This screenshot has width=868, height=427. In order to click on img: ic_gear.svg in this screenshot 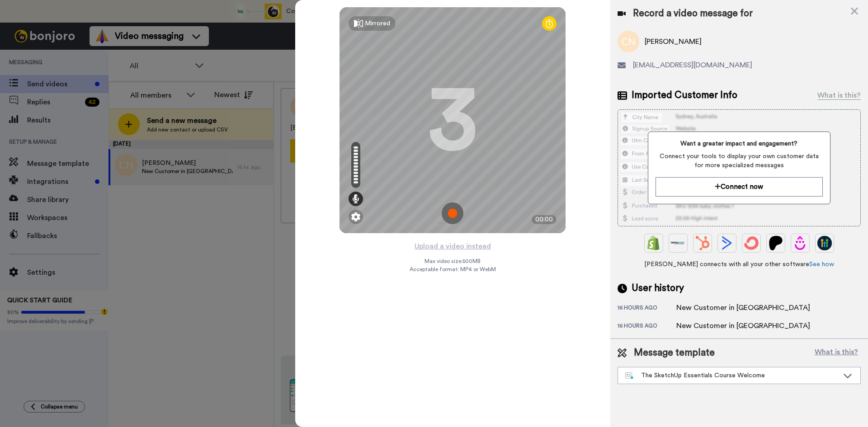, I will do `click(356, 217)`.